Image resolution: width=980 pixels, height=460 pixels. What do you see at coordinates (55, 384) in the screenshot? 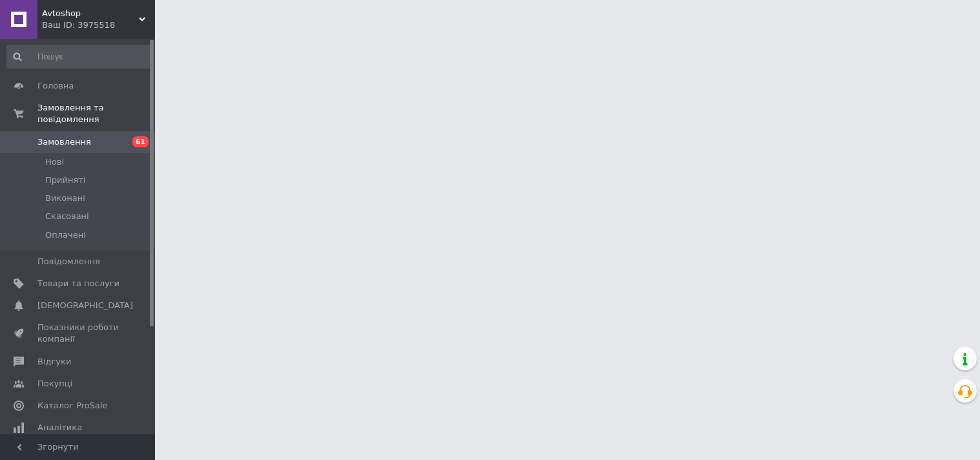
I see `span: Покупці` at bounding box center [55, 384].